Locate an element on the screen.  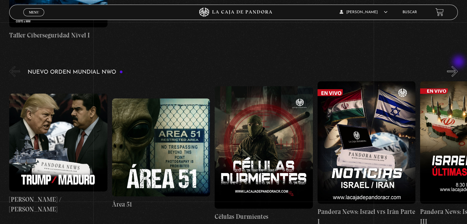
h4: Células Durmientes is located at coordinates (263, 217).